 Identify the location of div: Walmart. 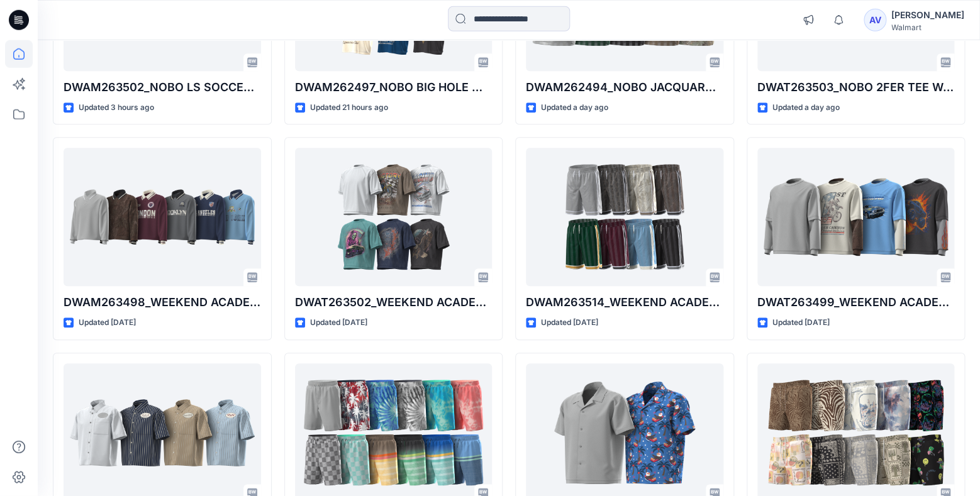
(928, 27).